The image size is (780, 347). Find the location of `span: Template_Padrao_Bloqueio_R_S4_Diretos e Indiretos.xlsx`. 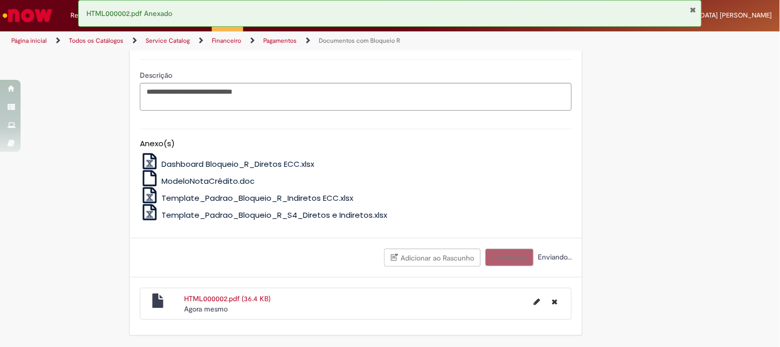

span: Template_Padrao_Bloqueio_R_S4_Diretos e Indiretos.xlsx is located at coordinates (274, 214).